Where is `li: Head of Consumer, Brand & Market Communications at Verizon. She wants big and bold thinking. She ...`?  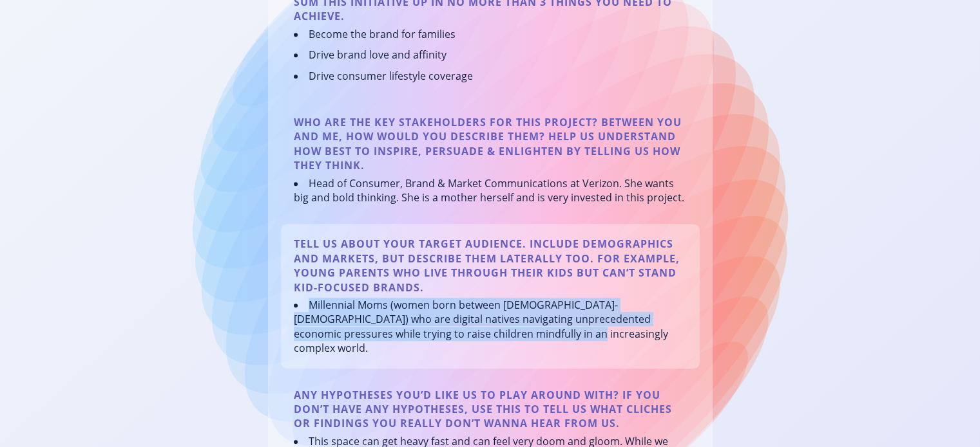 li: Head of Consumer, Brand & Market Communications at Verizon. She wants big and bold thinking. She ... is located at coordinates (490, 190).